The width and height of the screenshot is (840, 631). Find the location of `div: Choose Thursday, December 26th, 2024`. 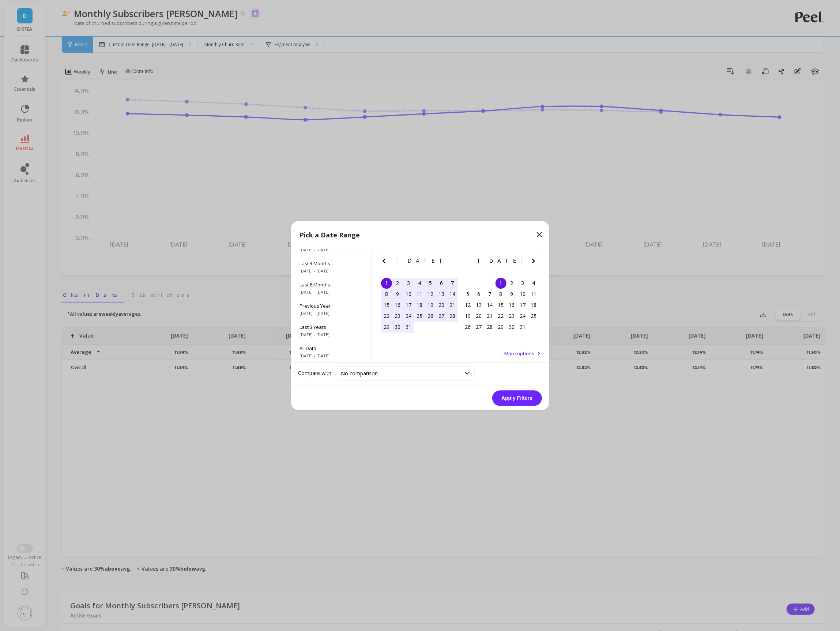

div: Choose Thursday, December 26th, 2024 is located at coordinates (431, 316).